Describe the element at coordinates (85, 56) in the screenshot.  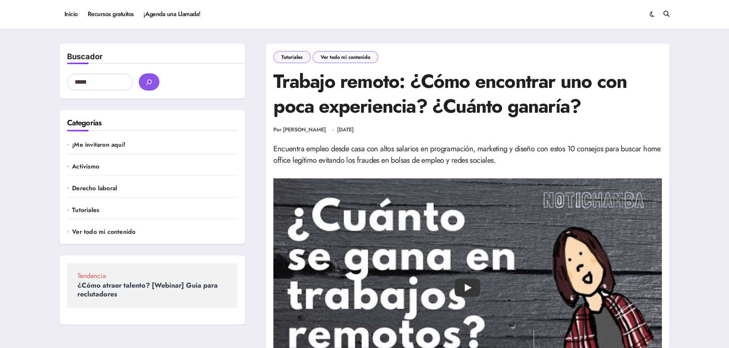
I see `label: Buscador` at that location.